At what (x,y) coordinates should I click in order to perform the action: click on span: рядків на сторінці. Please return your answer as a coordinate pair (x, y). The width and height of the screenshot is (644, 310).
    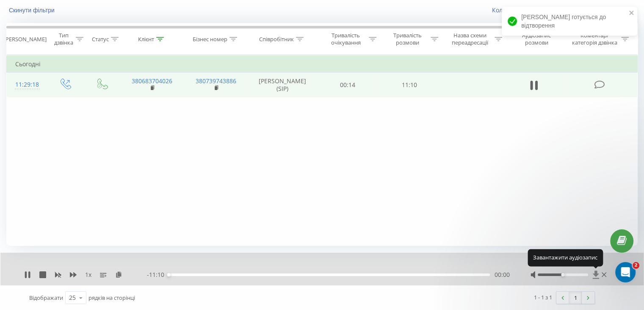
    Looking at the image, I should click on (112, 297).